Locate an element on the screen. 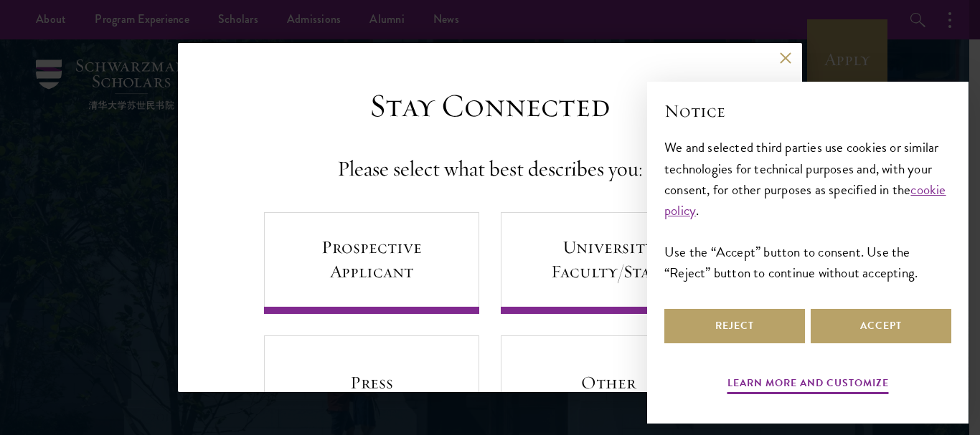 This screenshot has width=980, height=435. div: We and selected third parties use cookies or similar technologies for technical purposes and, wit... is located at coordinates (808, 209).